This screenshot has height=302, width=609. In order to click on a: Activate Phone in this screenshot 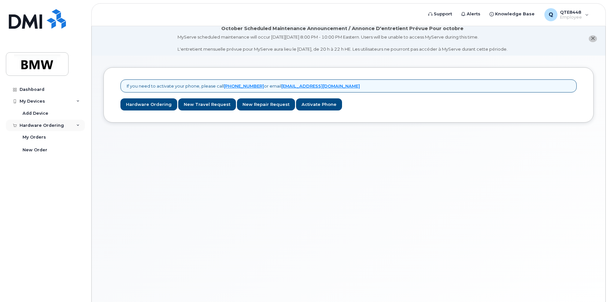, I will do `click(319, 104)`.